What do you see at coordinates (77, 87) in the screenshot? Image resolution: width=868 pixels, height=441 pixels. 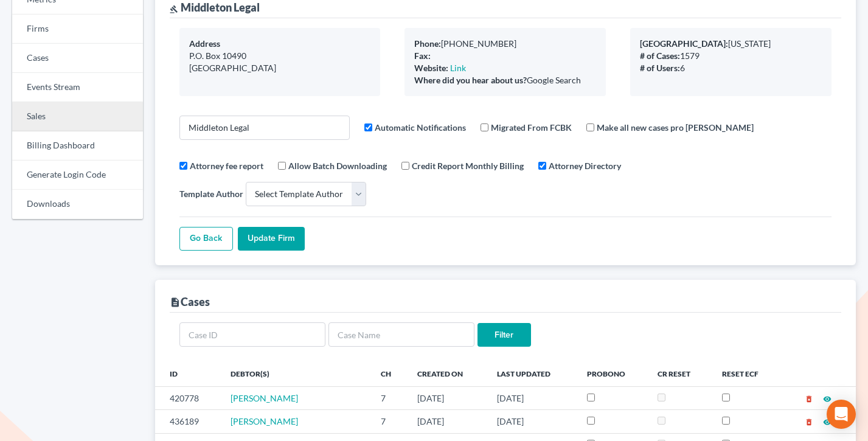 I see `a: Events Stream` at bounding box center [77, 87].